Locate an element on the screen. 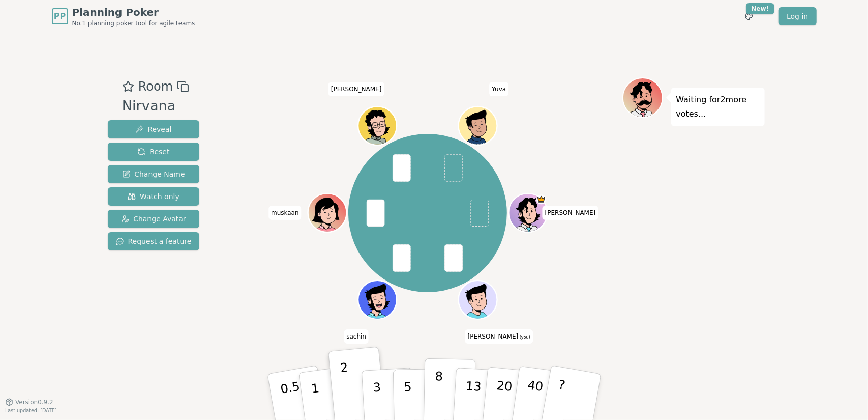  span: PP is located at coordinates (60, 17).